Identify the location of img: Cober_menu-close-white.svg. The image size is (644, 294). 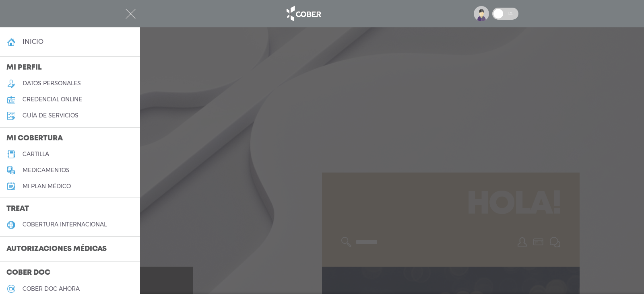
(130, 14).